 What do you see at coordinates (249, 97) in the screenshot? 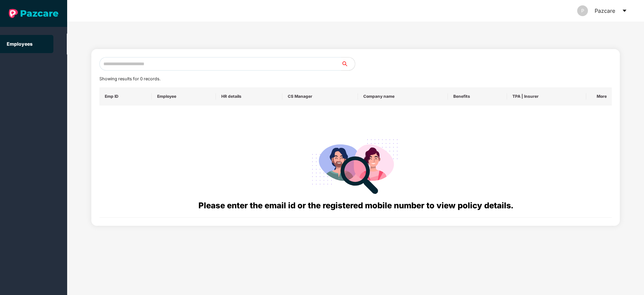
I see `th: HR details` at bounding box center [249, 97].